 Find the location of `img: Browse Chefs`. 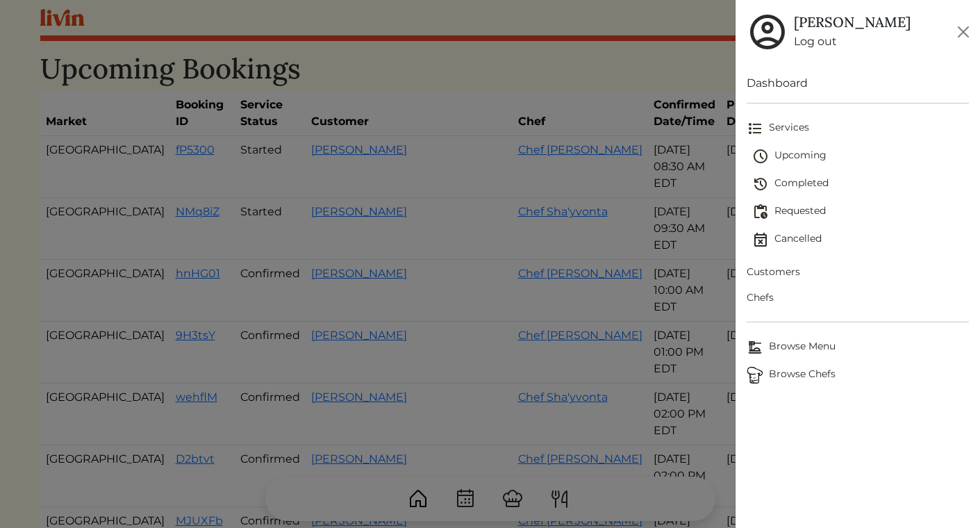

img: Browse Chefs is located at coordinates (756, 375).